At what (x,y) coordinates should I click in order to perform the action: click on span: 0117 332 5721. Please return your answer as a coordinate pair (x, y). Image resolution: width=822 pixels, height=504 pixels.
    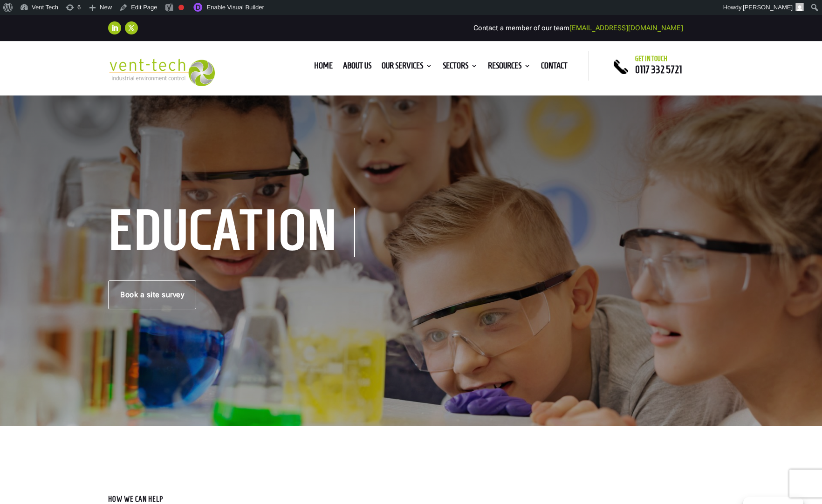
    Looking at the image, I should click on (659, 69).